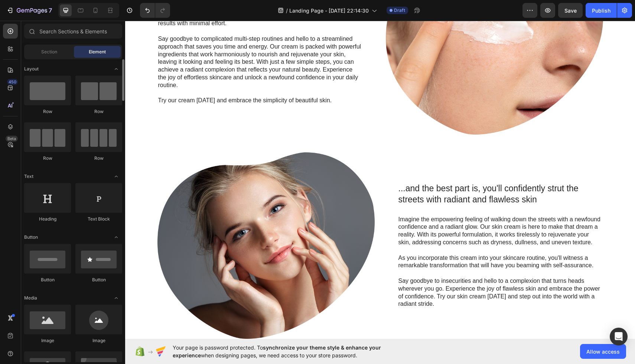 Image resolution: width=635 pixels, height=364 pixels. What do you see at coordinates (603, 351) in the screenshot?
I see `span: Allow access` at bounding box center [603, 351].